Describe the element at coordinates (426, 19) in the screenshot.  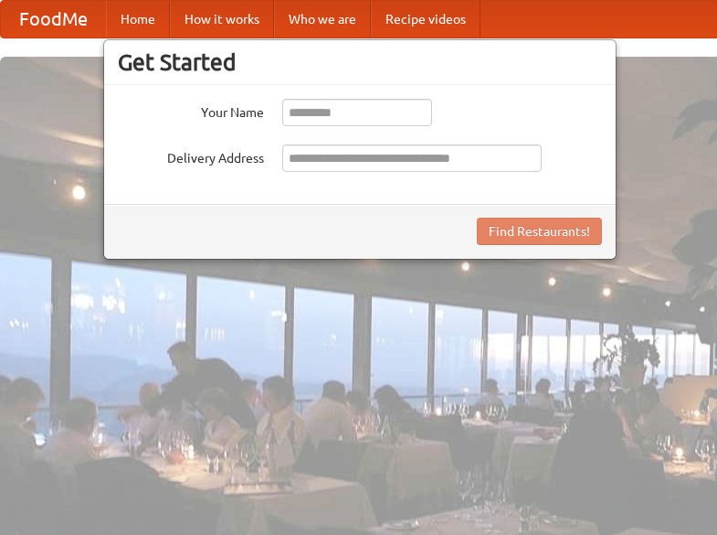
I see `a: Recipe videos` at that location.